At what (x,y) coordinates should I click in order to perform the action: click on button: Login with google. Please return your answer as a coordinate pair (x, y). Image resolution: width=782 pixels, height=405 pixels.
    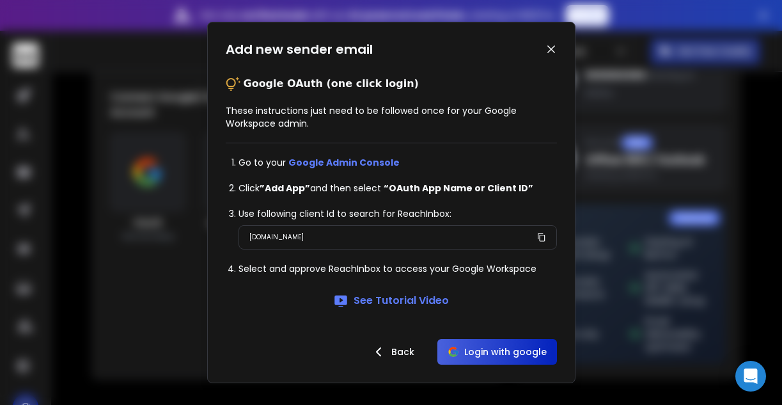
    Looking at the image, I should click on (497, 352).